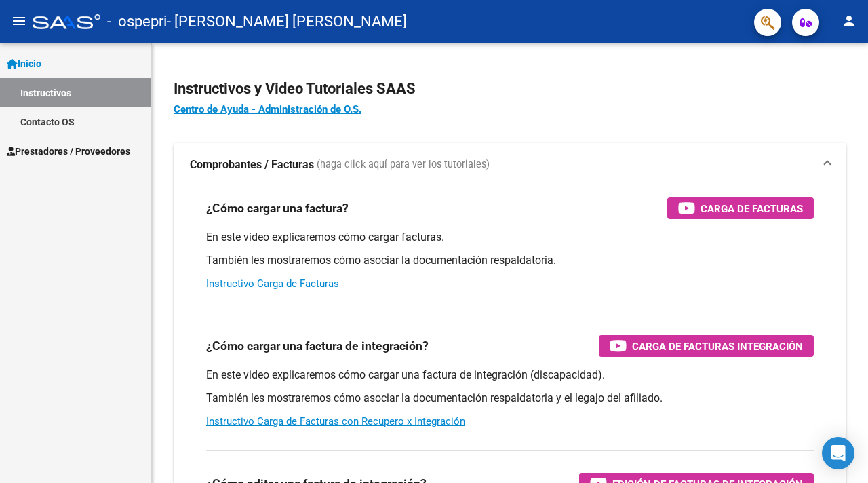 The height and width of the screenshot is (483, 868). What do you see at coordinates (510, 89) in the screenshot?
I see `h2: Instructivos y Video Tutoriales SAAS` at bounding box center [510, 89].